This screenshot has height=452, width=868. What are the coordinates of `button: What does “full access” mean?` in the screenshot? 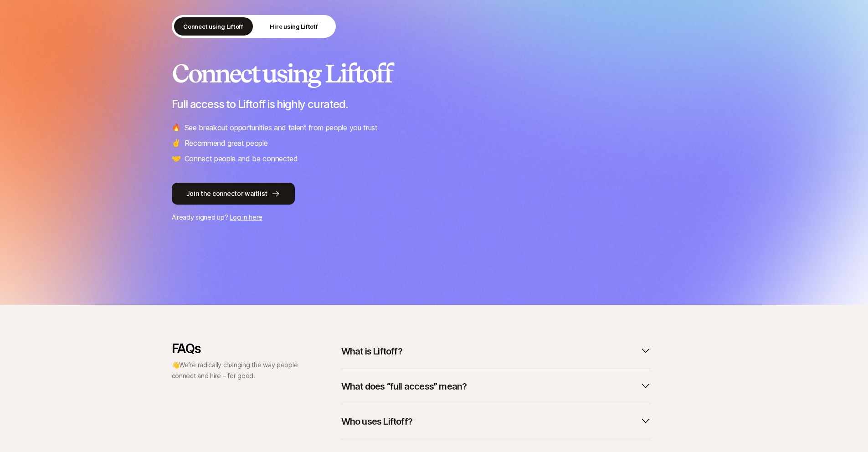 It's located at (496, 386).